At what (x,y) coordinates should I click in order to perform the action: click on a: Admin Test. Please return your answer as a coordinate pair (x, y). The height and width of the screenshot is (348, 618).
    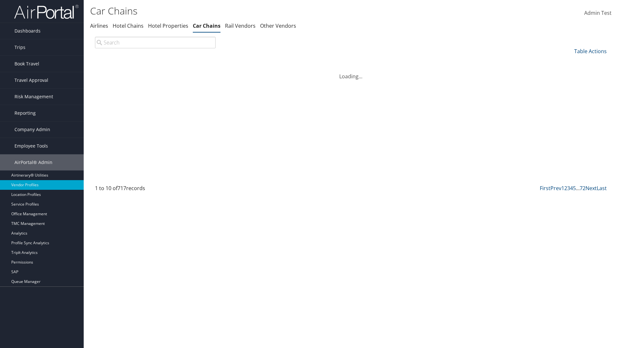
    Looking at the image, I should click on (598, 13).